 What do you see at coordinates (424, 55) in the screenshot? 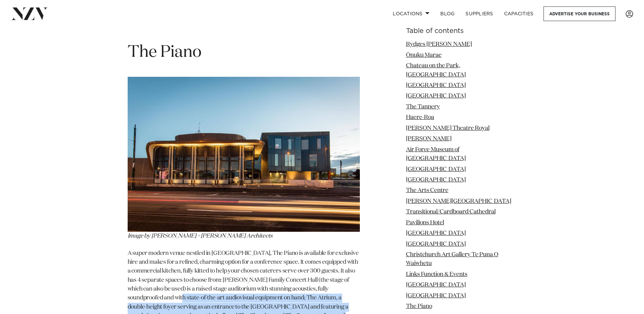
I see `a: Ōnuku Marae` at bounding box center [424, 55].